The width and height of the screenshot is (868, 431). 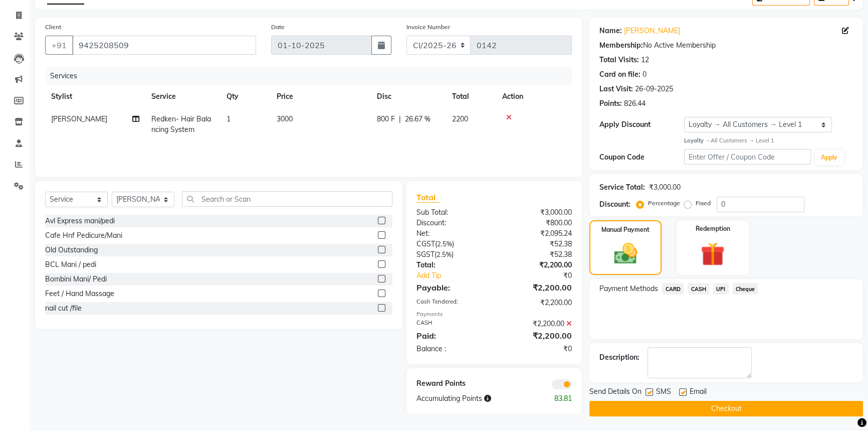 I want to click on span: CGST, so click(x=426, y=244).